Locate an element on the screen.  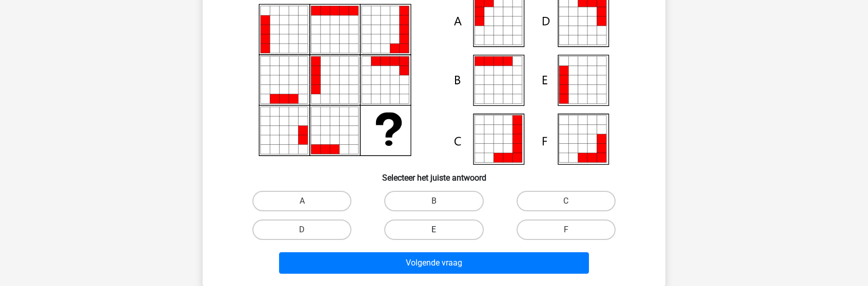
button: Volgende vraag is located at coordinates (434, 263).